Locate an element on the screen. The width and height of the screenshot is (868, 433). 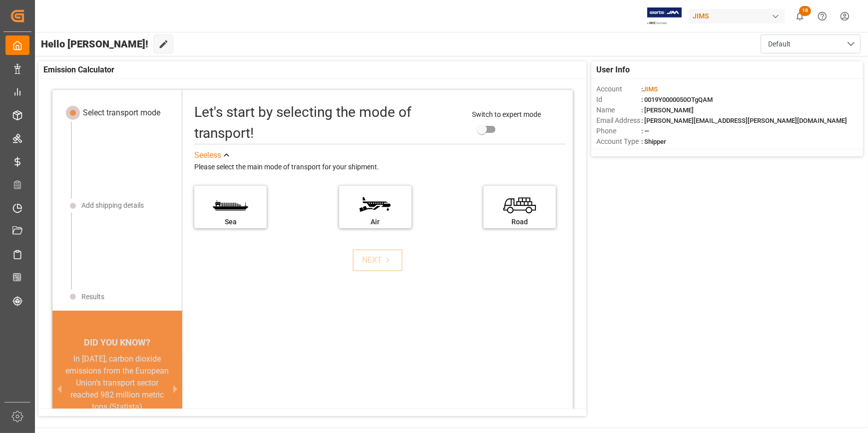
span: Default is located at coordinates (778, 44).